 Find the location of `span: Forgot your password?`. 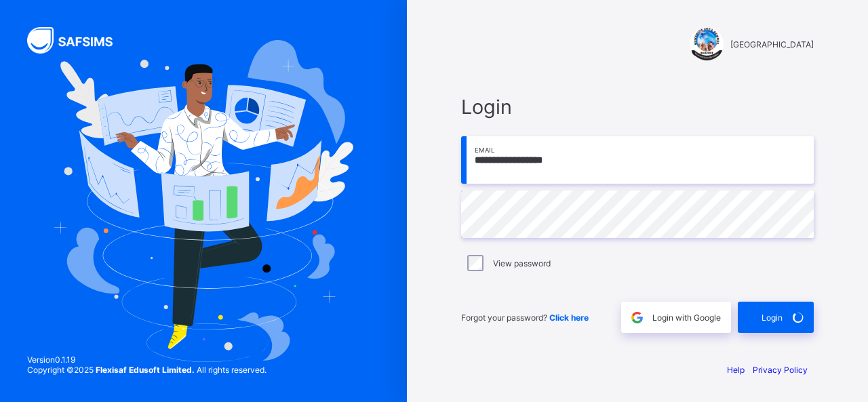

span: Forgot your password? is located at coordinates (525, 317).